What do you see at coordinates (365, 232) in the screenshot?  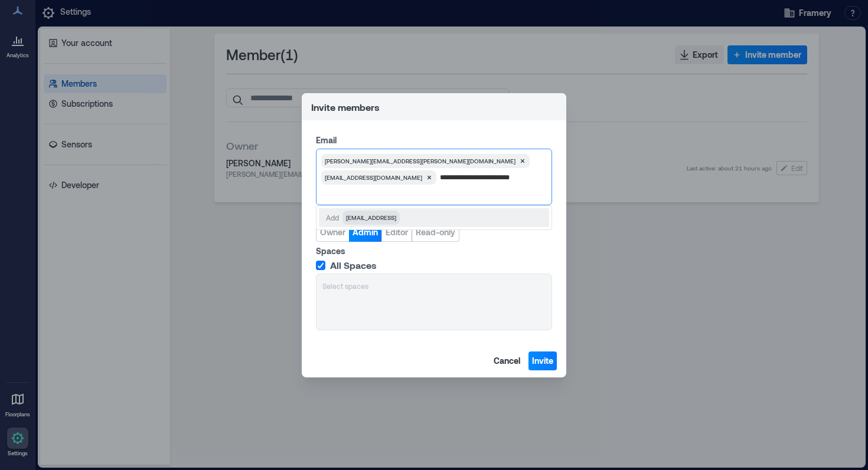 I see `button: Admin` at bounding box center [365, 232].